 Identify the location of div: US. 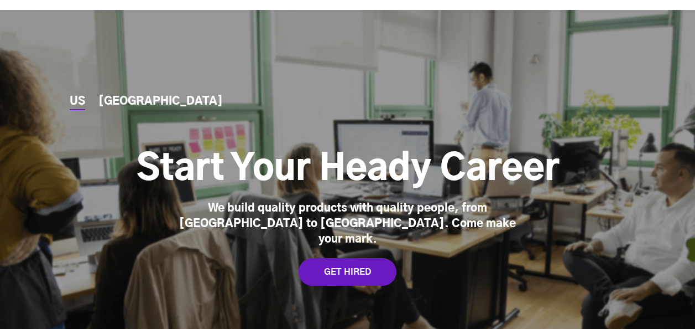
(77, 101).